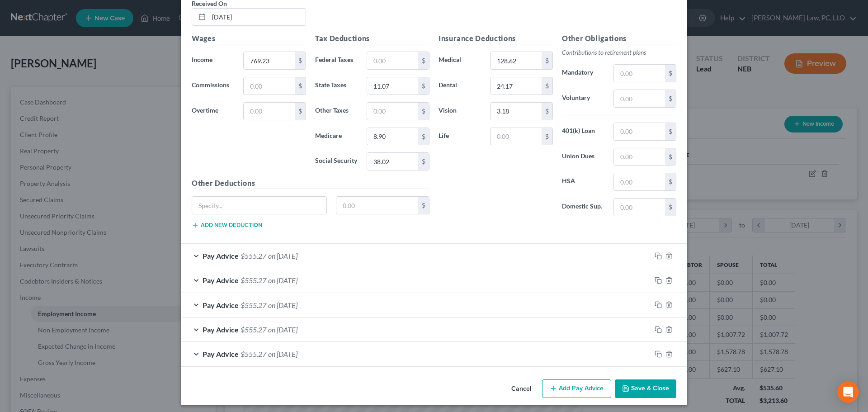 The height and width of the screenshot is (412, 868). What do you see at coordinates (227, 225) in the screenshot?
I see `button: Add new deduction` at bounding box center [227, 225].